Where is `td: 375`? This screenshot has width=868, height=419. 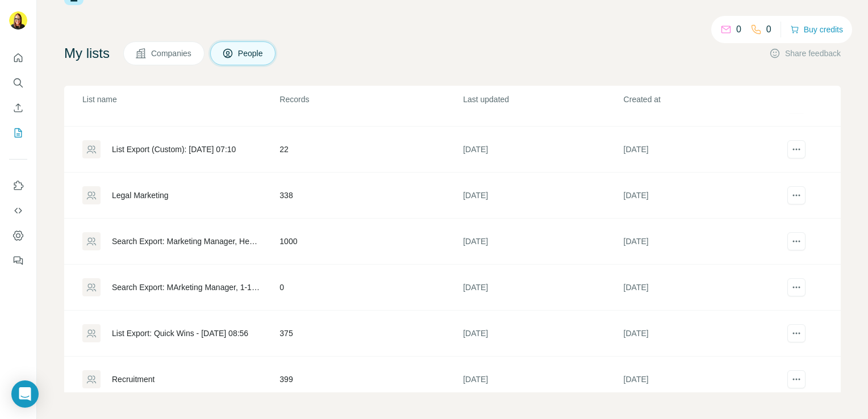
td: 375 is located at coordinates (370, 333).